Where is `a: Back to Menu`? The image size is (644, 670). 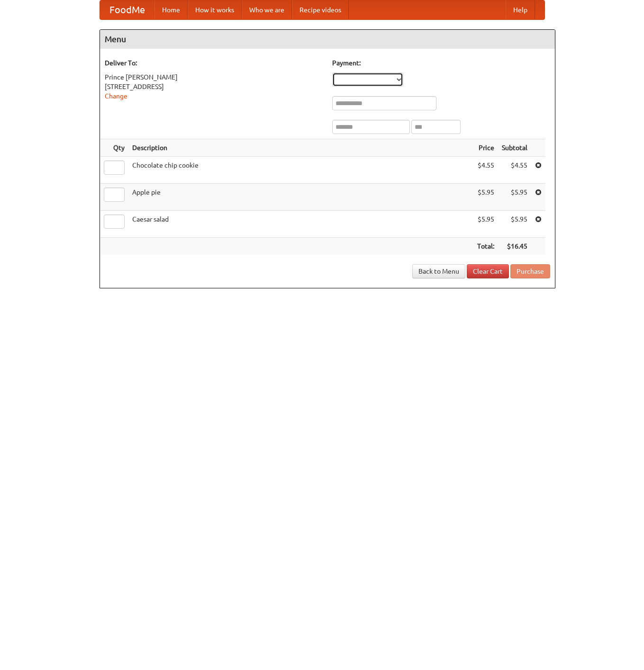 a: Back to Menu is located at coordinates (438, 272).